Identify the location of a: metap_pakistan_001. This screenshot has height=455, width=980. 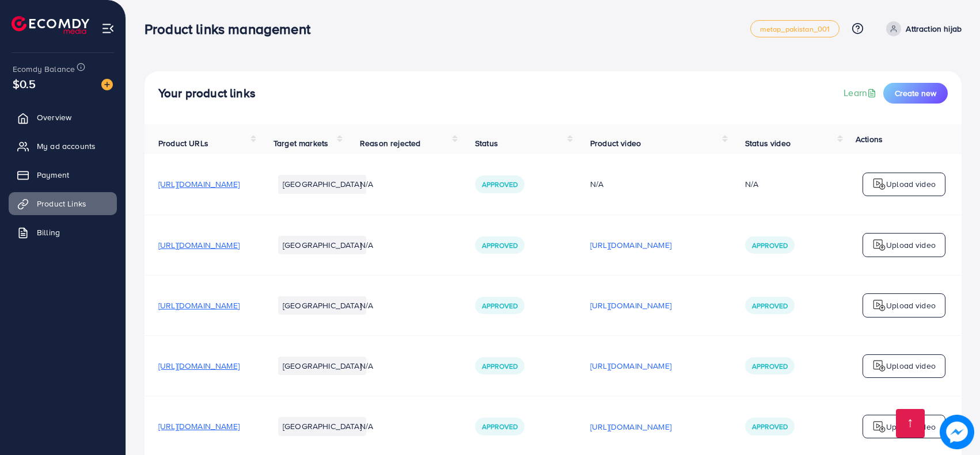
(795, 29).